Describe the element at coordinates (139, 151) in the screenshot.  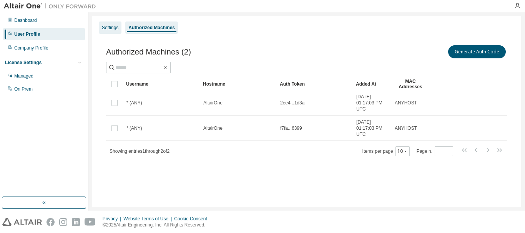
I see `span: Showing entries 1 through 2 of 2` at that location.